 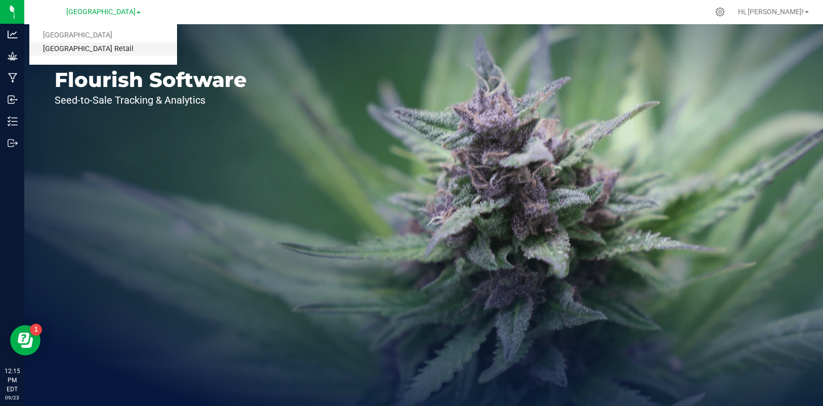 I want to click on p: 12:15 PM EDT, so click(x=12, y=380).